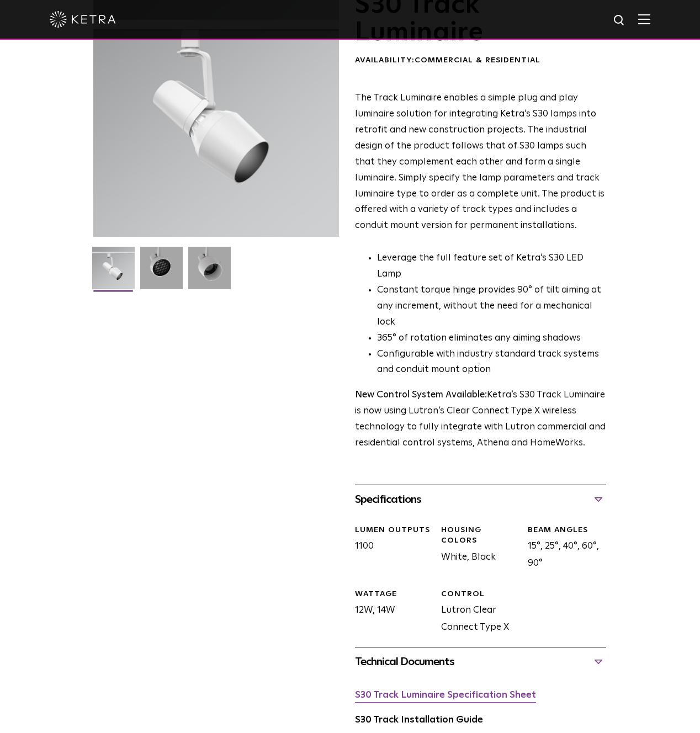 The height and width of the screenshot is (733, 700). I want to click on div: HOUSING COLORS, so click(480, 535).